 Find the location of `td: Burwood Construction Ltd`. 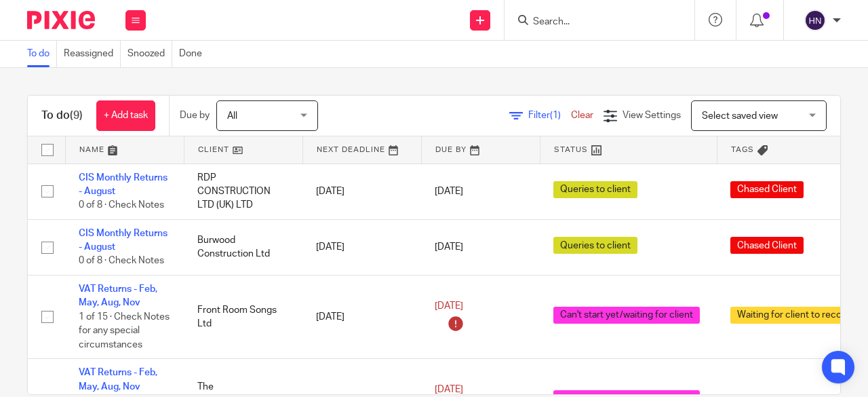

td: Burwood Construction Ltd is located at coordinates (243, 247).